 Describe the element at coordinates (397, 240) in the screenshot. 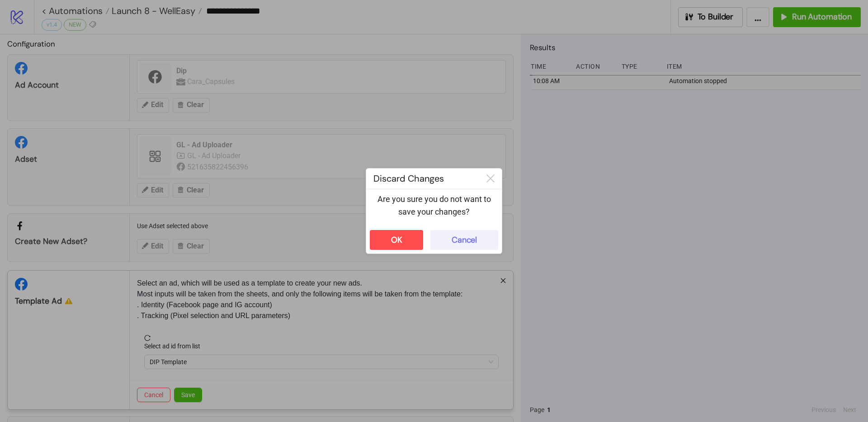

I see `button: OK` at that location.